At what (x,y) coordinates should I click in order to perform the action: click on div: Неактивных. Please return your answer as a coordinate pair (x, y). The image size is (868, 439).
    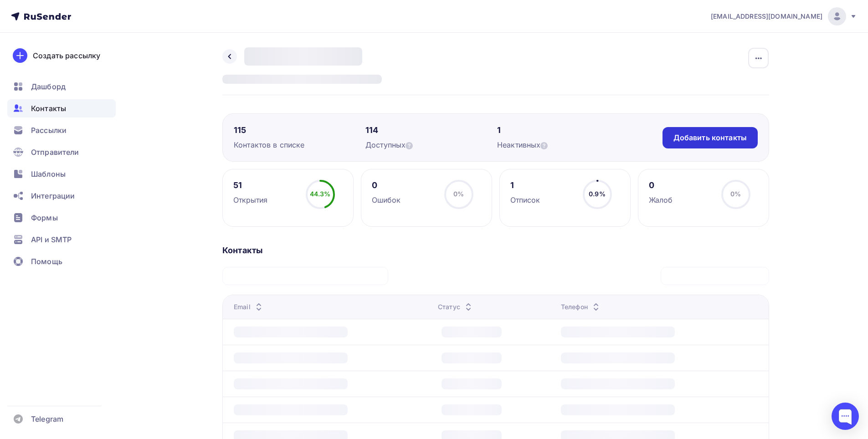
    Looking at the image, I should click on (562, 145).